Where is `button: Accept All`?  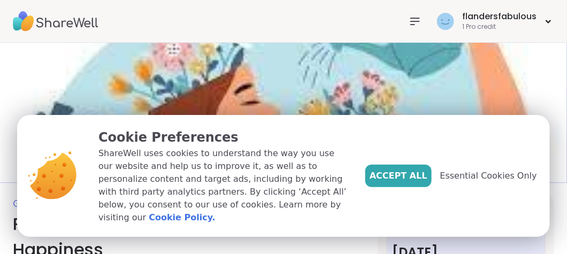
button: Accept All is located at coordinates (399, 176).